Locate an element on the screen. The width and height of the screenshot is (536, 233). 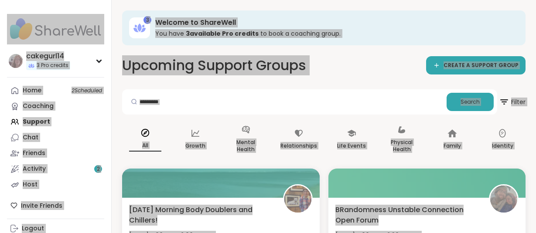
div: 3 is located at coordinates (147, 20).